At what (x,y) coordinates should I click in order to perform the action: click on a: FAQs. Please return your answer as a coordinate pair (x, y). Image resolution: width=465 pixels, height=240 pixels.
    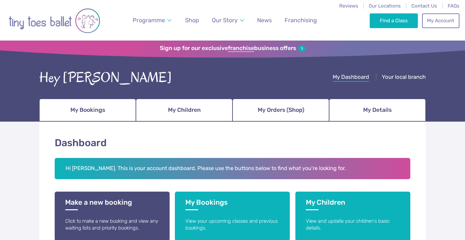
    Looking at the image, I should click on (453, 6).